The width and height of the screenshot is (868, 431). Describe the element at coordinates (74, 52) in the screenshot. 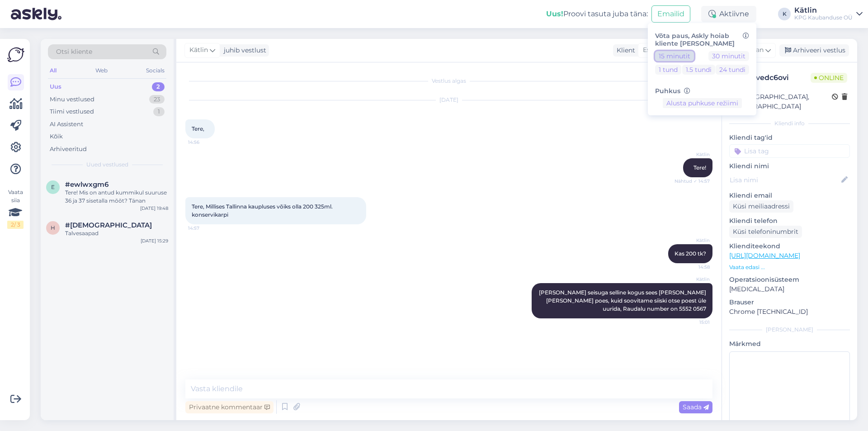

I see `span: Otsi kliente` at that location.